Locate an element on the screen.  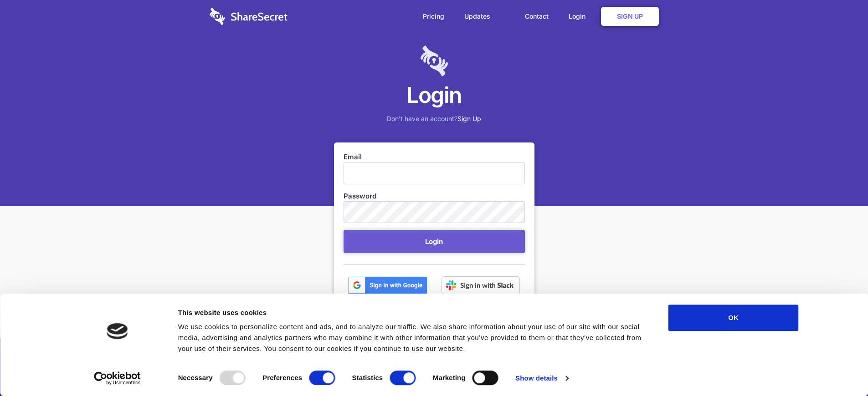
button: Login is located at coordinates (434, 242).